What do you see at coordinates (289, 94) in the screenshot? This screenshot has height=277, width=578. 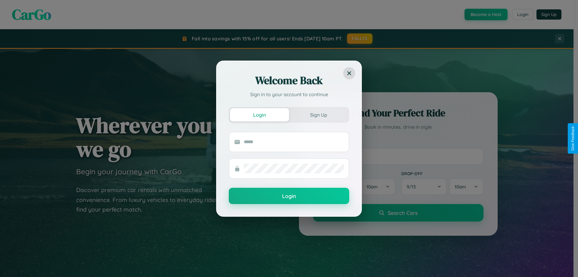 I see `p: Sign in to your account to continue` at bounding box center [289, 94].